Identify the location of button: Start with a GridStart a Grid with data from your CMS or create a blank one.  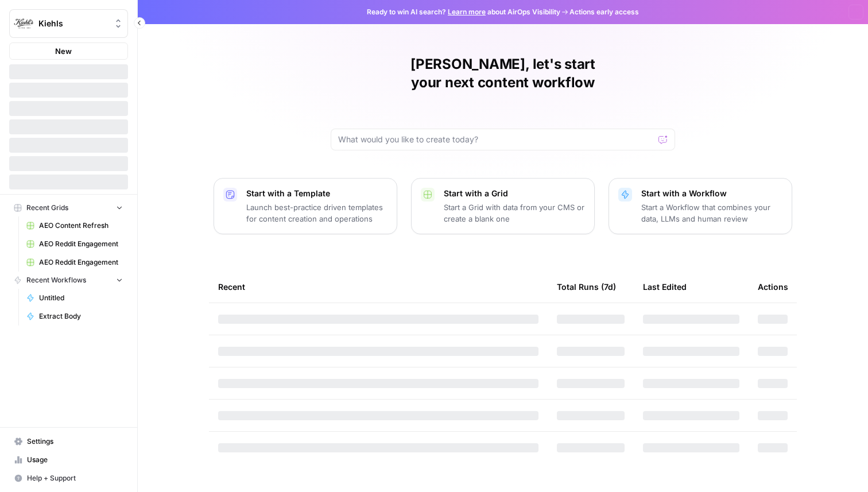
(503, 206).